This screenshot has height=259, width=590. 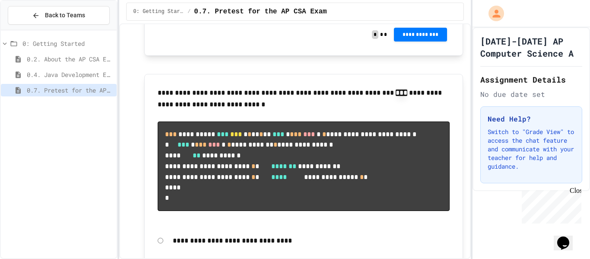 What do you see at coordinates (70, 74) in the screenshot?
I see `span: 0.4. Java Development Environments` at bounding box center [70, 74].